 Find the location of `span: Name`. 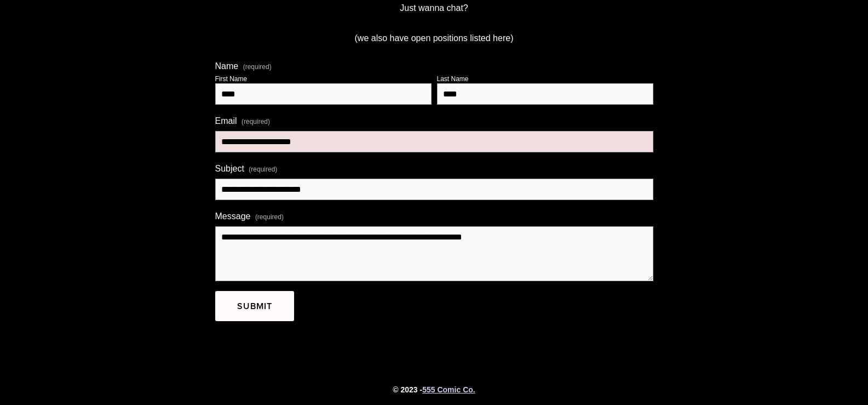

span: Name is located at coordinates (227, 66).